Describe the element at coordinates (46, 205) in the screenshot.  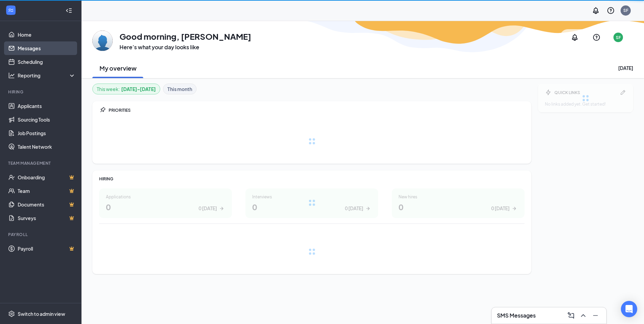
I see `a: DocumentsCrown` at that location.